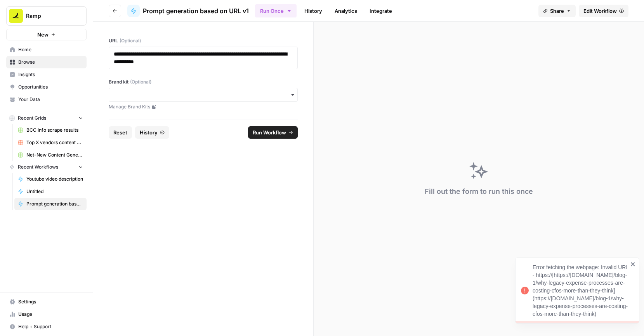  Describe the element at coordinates (381, 11) in the screenshot. I see `a: Integrate` at that location.